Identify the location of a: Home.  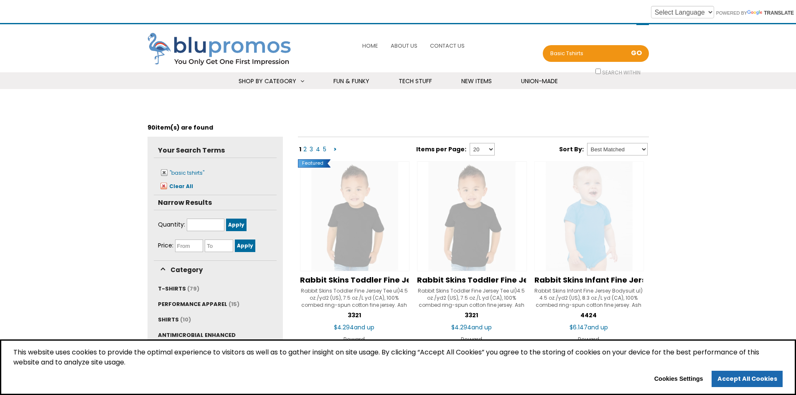
(370, 46).